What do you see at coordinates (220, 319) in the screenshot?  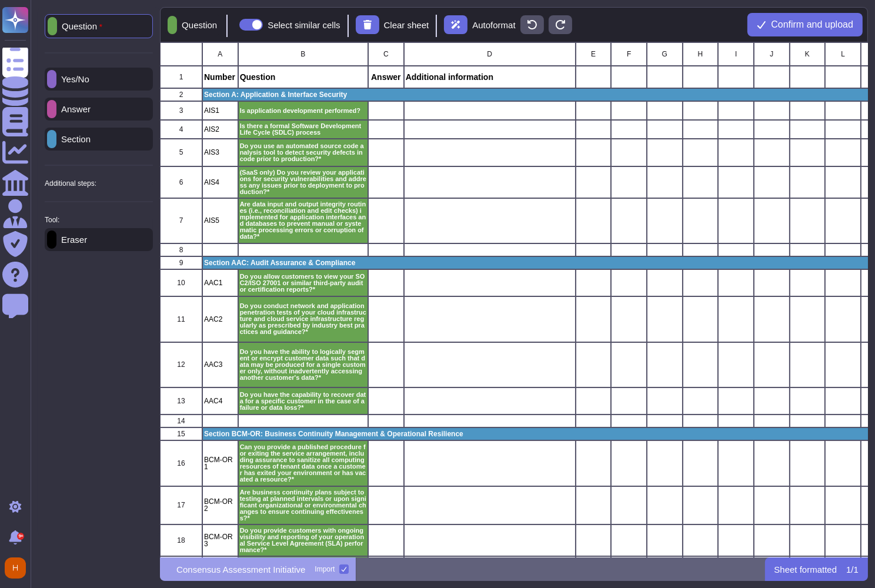 I see `p: AAC2` at bounding box center [220, 319].